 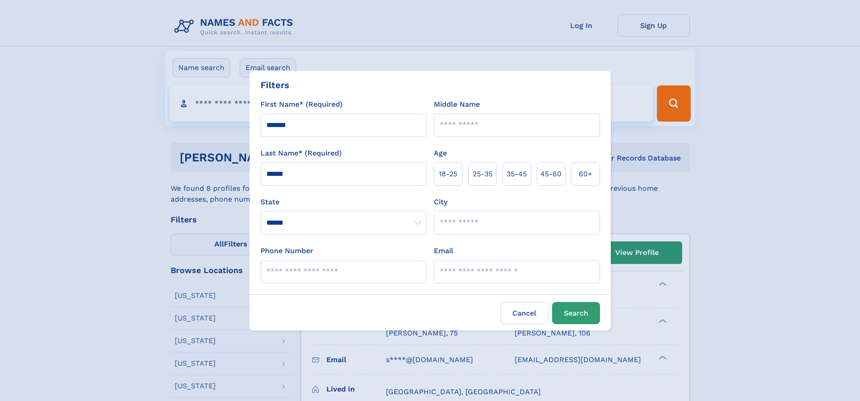 What do you see at coordinates (302, 104) in the screenshot?
I see `label: First Name* (Required)` at bounding box center [302, 104].